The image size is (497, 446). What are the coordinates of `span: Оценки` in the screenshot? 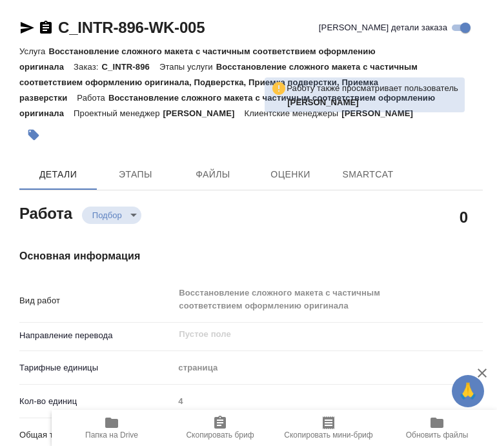 It's located at (290, 174).